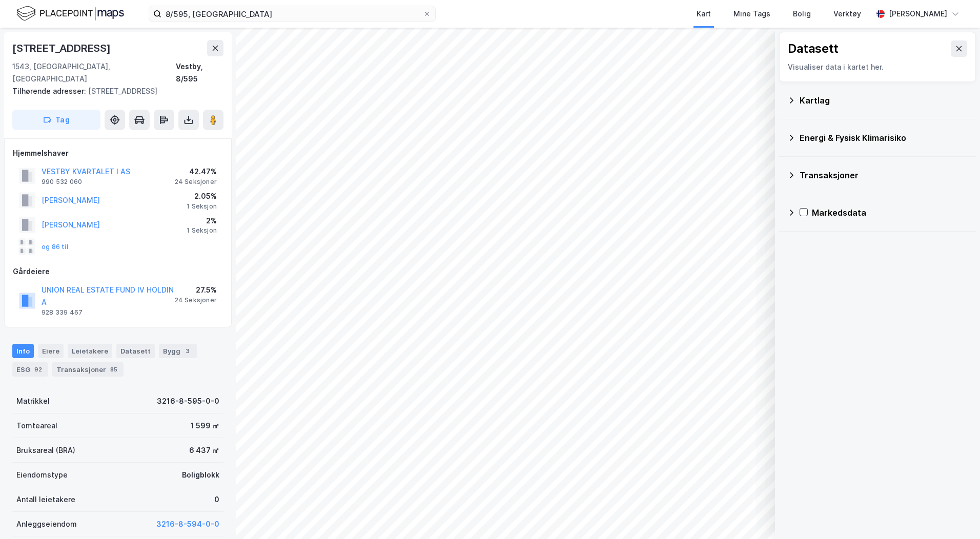 This screenshot has height=539, width=980. What do you see at coordinates (38, 369) in the screenshot?
I see `div: 92` at bounding box center [38, 369].